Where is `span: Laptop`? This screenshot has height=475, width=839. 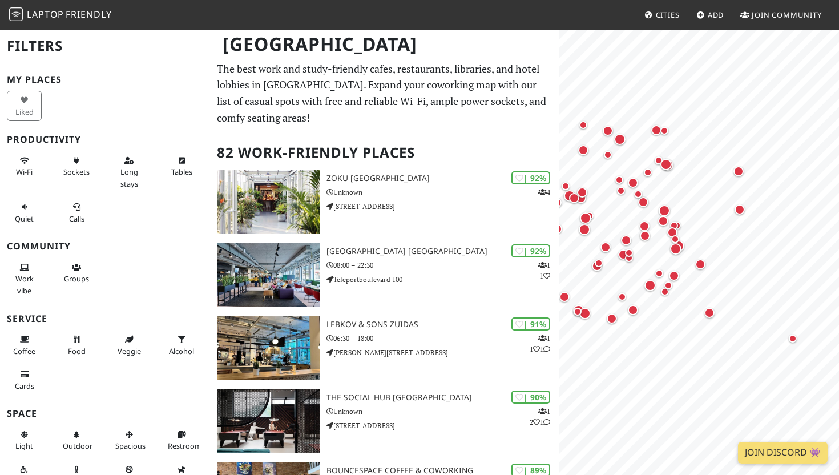 span: Laptop is located at coordinates (45, 14).